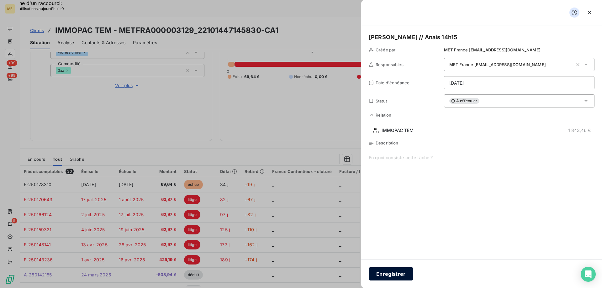 This screenshot has height=288, width=602. Describe the element at coordinates (389, 65) in the screenshot. I see `span: Responsables` at that location.